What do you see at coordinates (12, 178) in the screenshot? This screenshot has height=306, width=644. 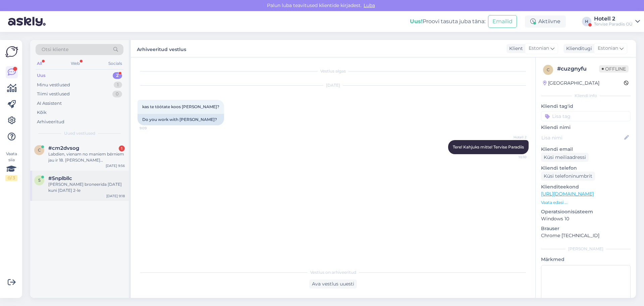 I see `div: 0 / 3` at bounding box center [12, 178].